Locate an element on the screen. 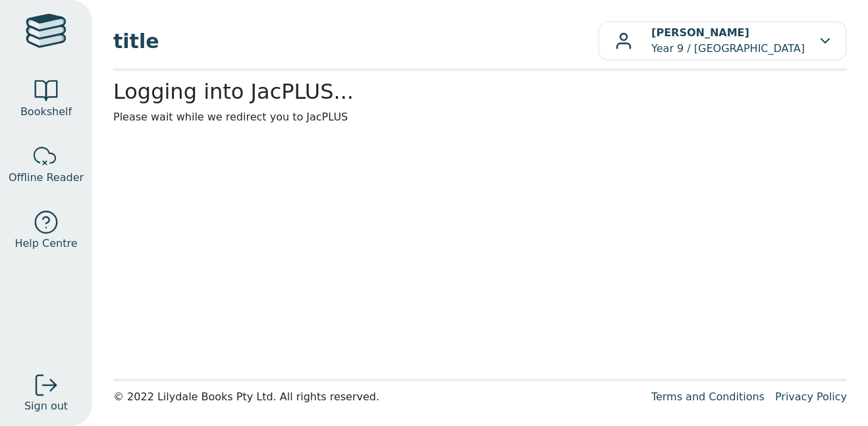 The width and height of the screenshot is (868, 426). span: Bookshelf is located at coordinates (46, 112).